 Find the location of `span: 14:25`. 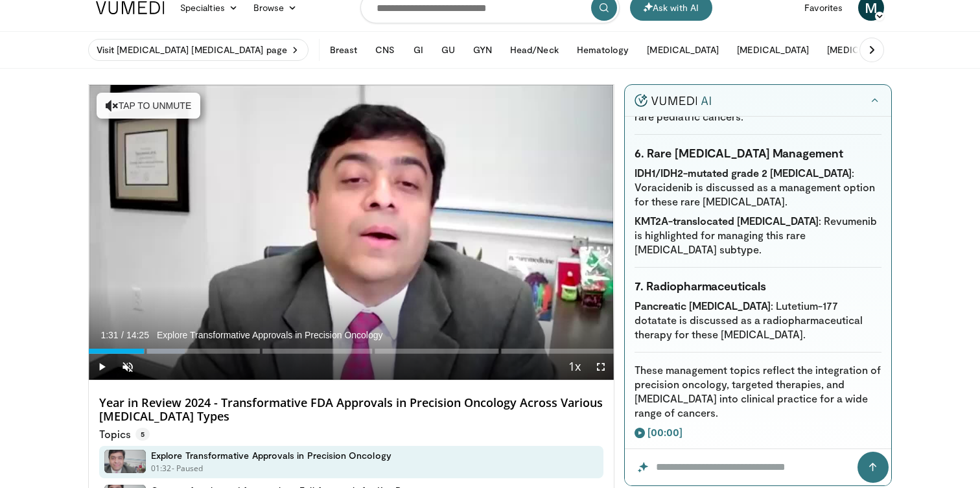

span: 14:25 is located at coordinates (137, 335).